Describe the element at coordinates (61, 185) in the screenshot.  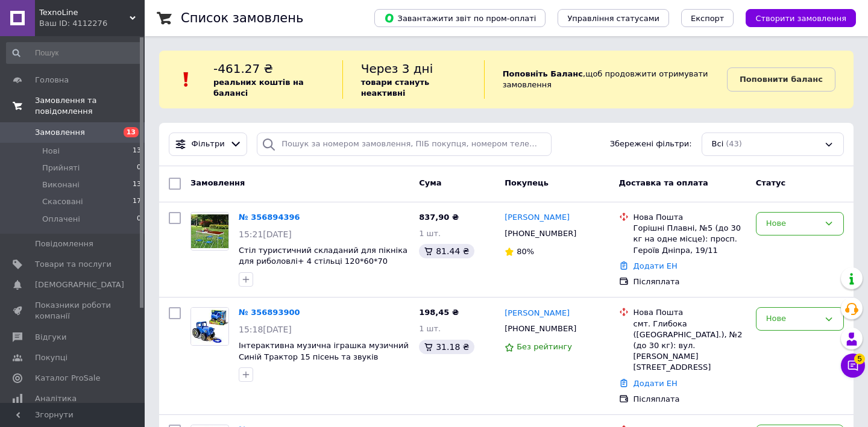
I see `span: Виконані` at that location.